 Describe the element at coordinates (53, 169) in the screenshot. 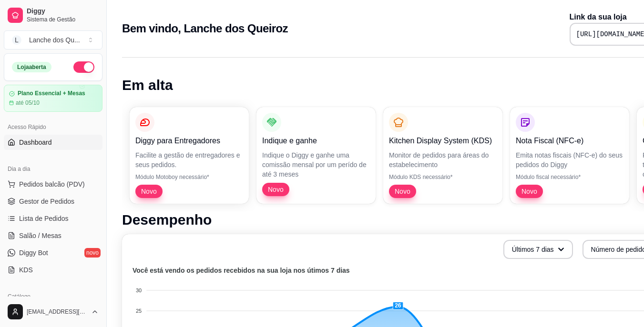

I see `div: Dia a dia` at that location.